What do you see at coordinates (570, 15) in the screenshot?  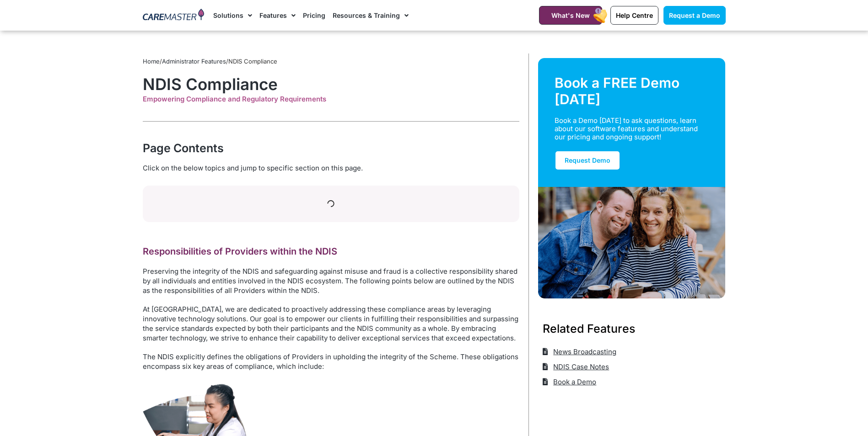 I see `span: What's New` at bounding box center [570, 15].